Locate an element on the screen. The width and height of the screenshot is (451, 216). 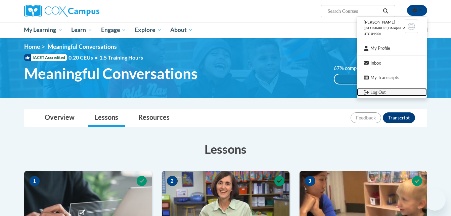
span: Learn is located at coordinates (82, 30).